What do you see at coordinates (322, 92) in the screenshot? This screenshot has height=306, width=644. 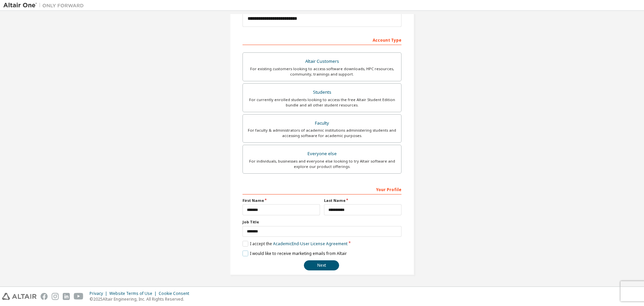 I see `div: Students` at bounding box center [322, 92].